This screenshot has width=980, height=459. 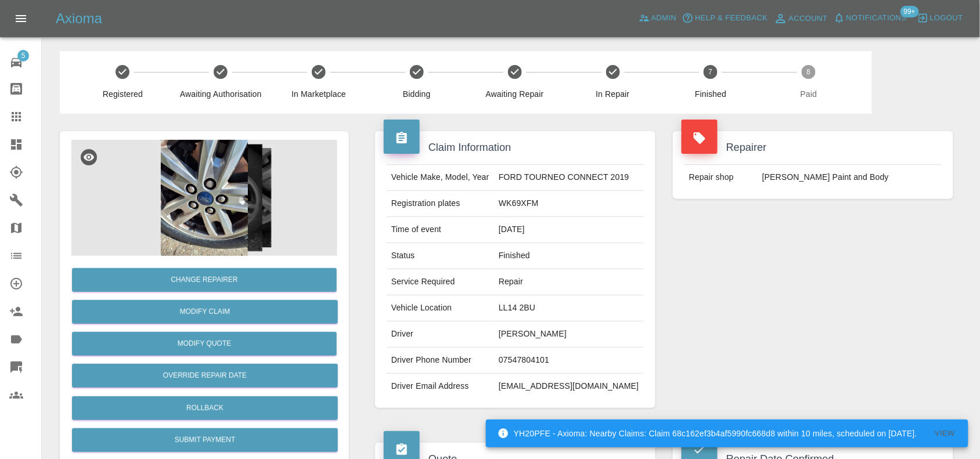 I want to click on span: Notifications, so click(x=876, y=18).